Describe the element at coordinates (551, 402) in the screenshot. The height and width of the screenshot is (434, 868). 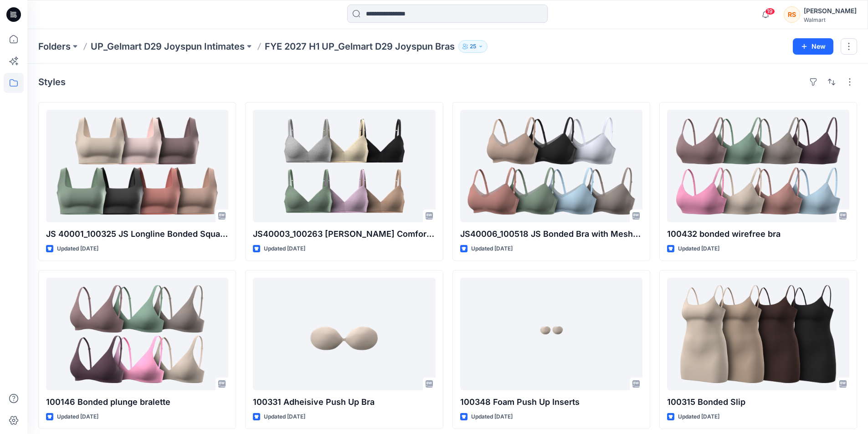
I see `p: 100348 Foam Push Up Inserts` at that location.